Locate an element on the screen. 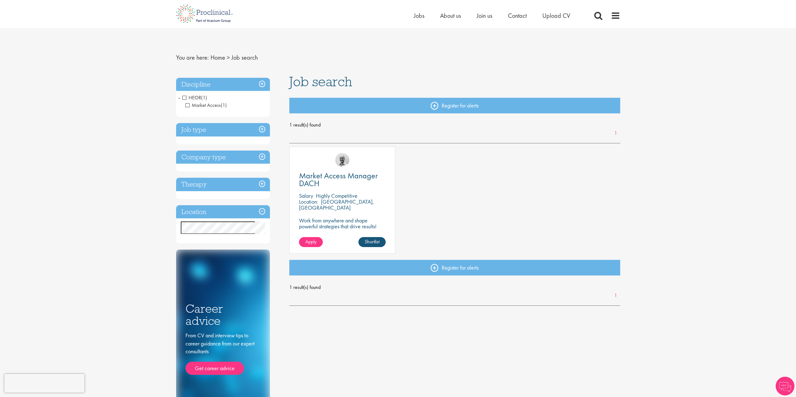 This screenshot has width=796, height=397. span: Apply is located at coordinates (311, 242).